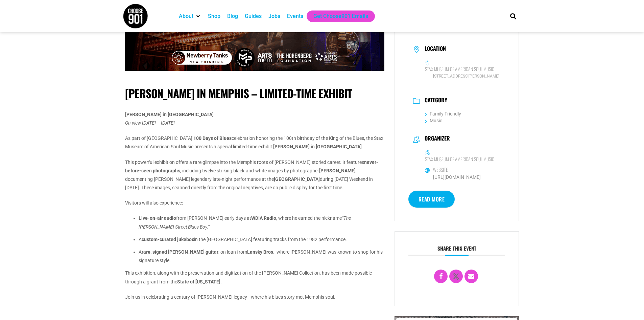 This screenshot has height=320, width=644. I want to click on a: Family Friendly, so click(443, 114).